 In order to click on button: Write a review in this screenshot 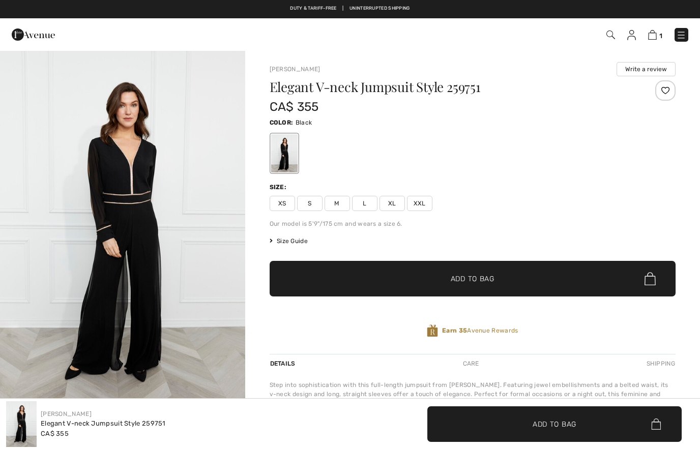, I will do `click(646, 69)`.